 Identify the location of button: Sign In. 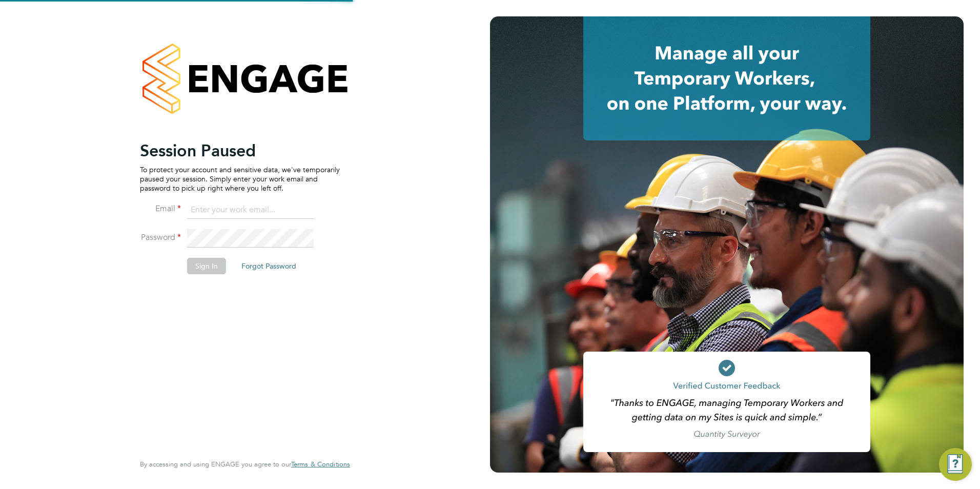
(207, 266).